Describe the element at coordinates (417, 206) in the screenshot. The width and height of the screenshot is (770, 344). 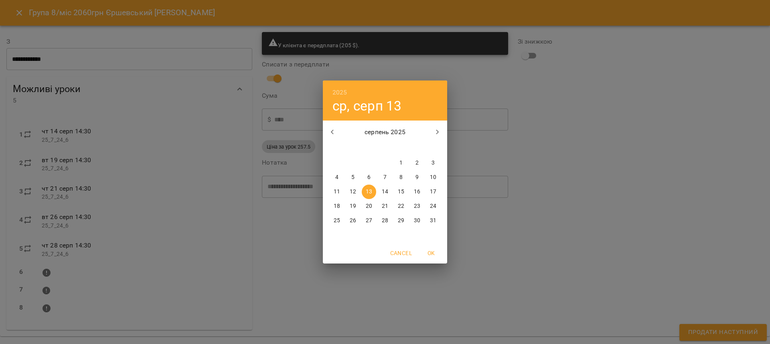
I see `button: 23` at that location.